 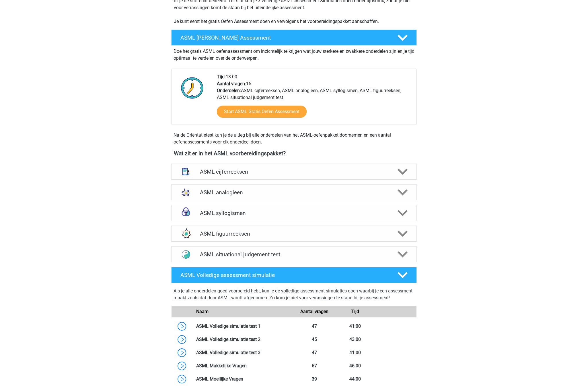 What do you see at coordinates (294, 254) in the screenshot?
I see `h4: ASML situational judgement test` at bounding box center [294, 254].